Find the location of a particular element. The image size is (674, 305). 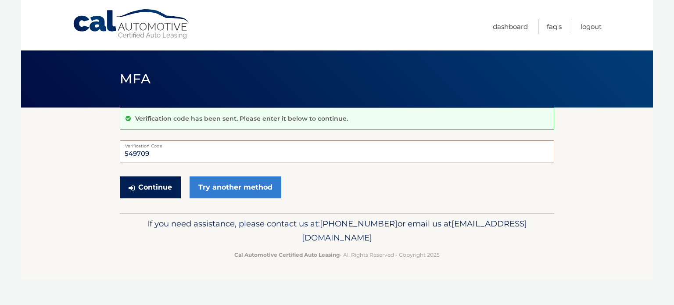

a: Cal Automotive is located at coordinates (132, 24).